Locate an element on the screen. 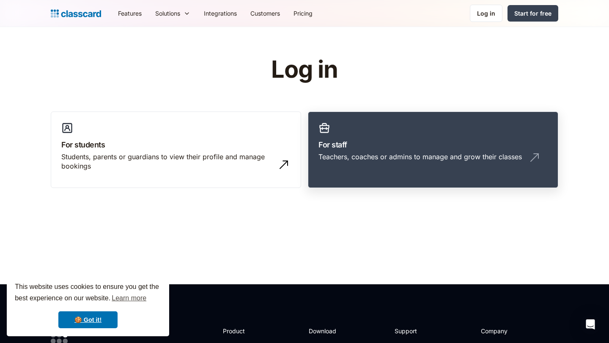 Image resolution: width=609 pixels, height=343 pixels. h2: Company is located at coordinates (509, 331).